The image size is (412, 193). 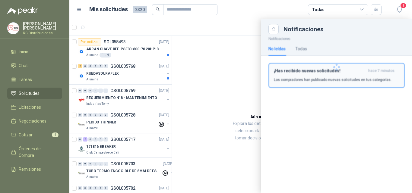 What do you see at coordinates (35, 135) in the screenshot?
I see `a: Cotizar4` at bounding box center [35, 135].